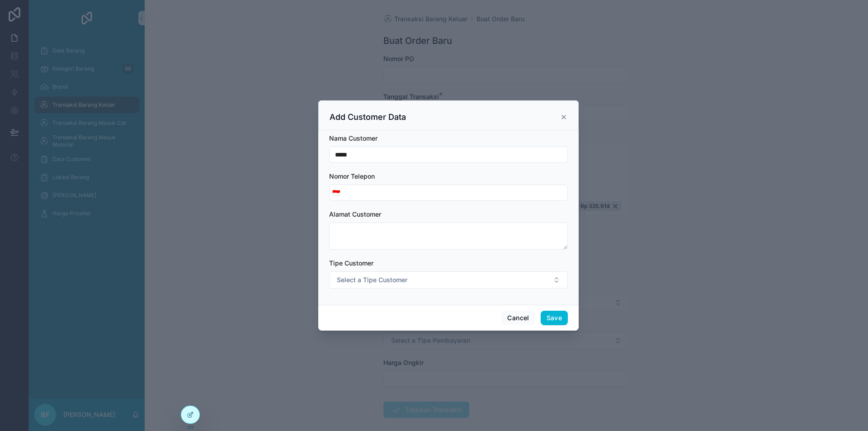 The height and width of the screenshot is (431, 868). What do you see at coordinates (554, 318) in the screenshot?
I see `button: Save` at bounding box center [554, 318].